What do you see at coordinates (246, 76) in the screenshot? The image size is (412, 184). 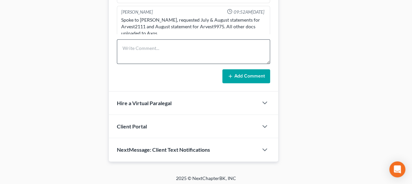 I see `button: Add Comment` at bounding box center [246, 76].